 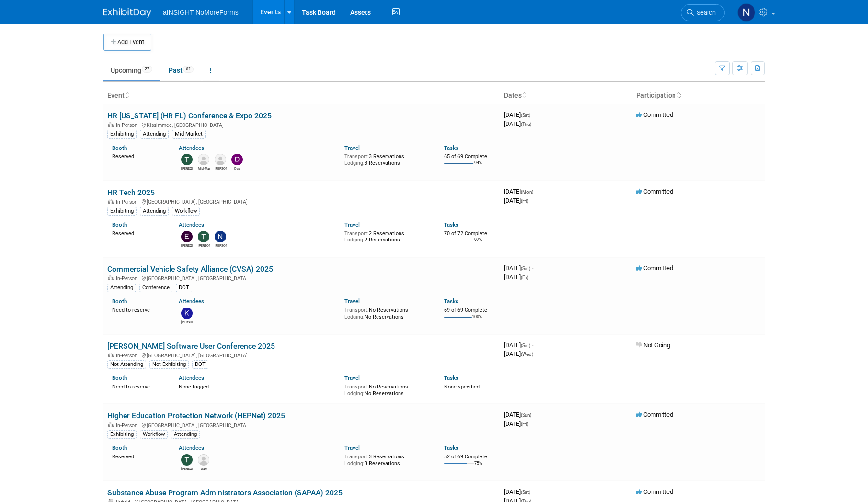 I want to click on a: Sort by Event Name, so click(x=127, y=96).